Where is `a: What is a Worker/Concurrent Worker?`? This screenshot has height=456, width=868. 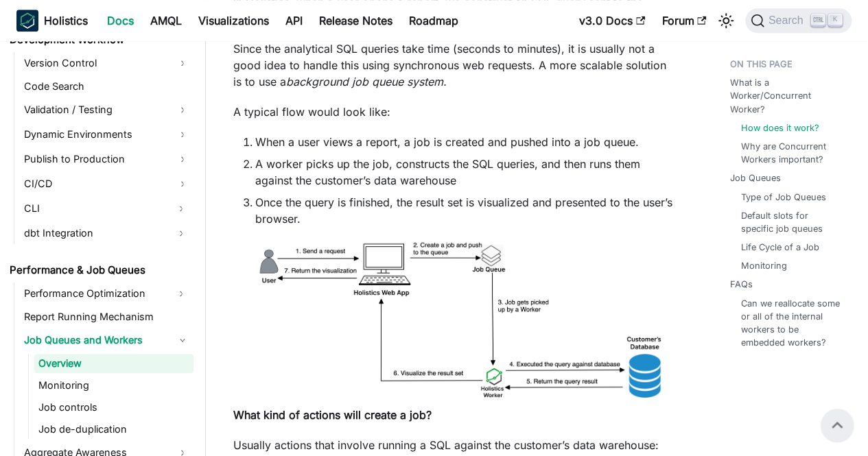
a: What is a Worker/Concurrent Worker? is located at coordinates (788, 96).